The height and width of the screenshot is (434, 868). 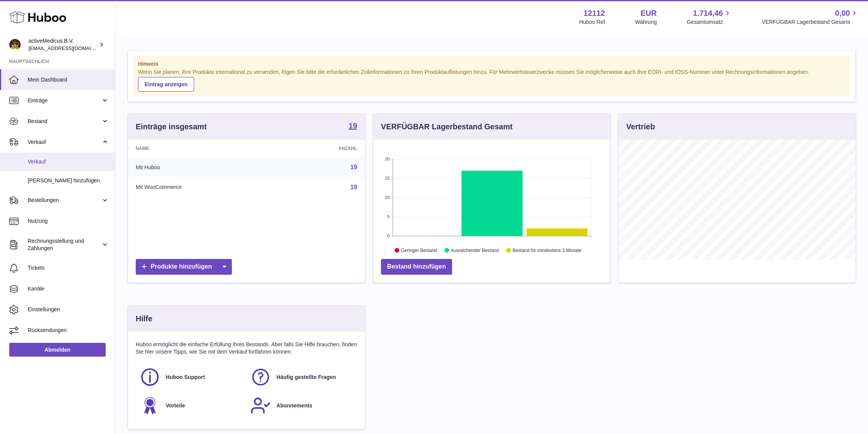 I want to click on span: Vorteile, so click(x=175, y=406).